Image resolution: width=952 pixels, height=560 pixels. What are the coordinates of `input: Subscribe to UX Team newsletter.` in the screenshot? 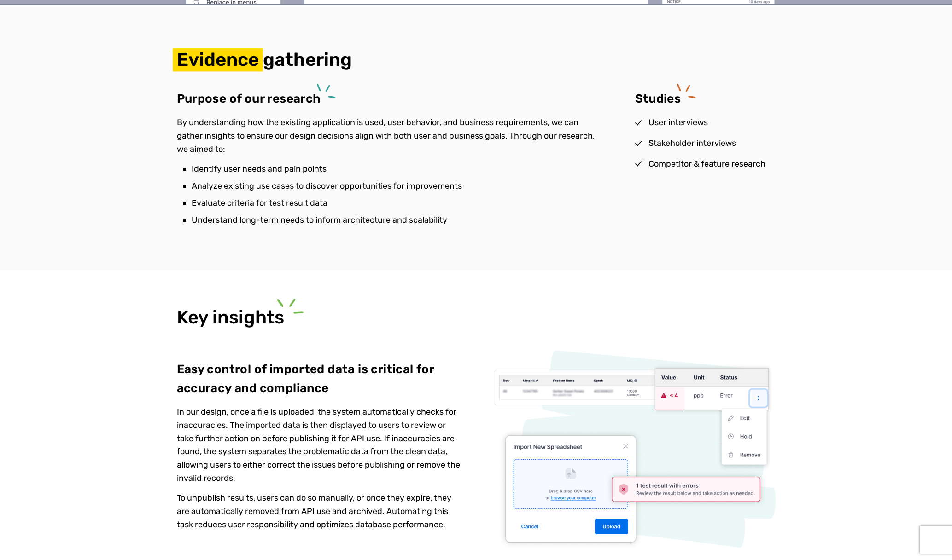 It's located at (5, 132).